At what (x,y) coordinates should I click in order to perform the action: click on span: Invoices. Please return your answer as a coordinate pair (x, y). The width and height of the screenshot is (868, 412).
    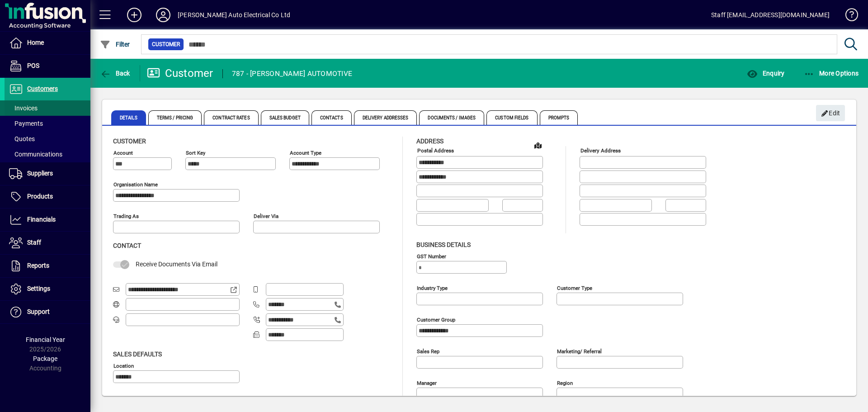
    Looking at the image, I should click on (23, 108).